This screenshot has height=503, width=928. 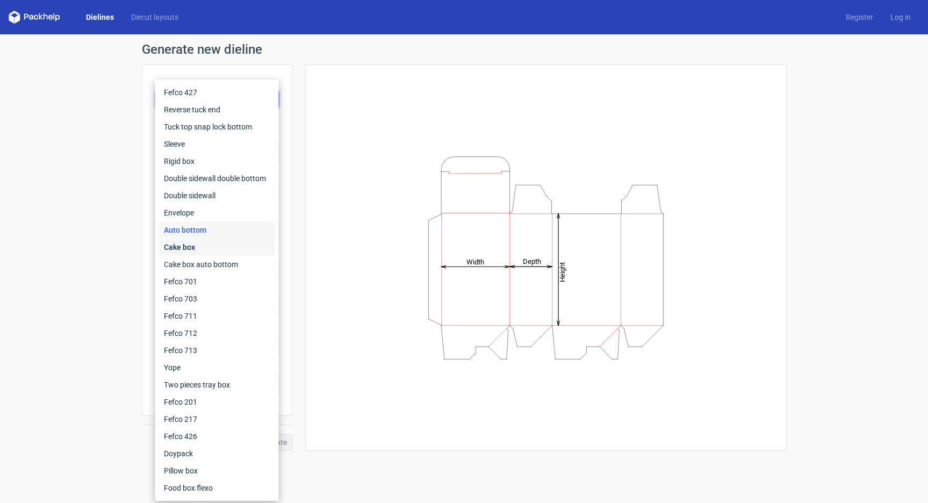 What do you see at coordinates (532, 261) in the screenshot?
I see `tspan: Depth` at bounding box center [532, 261].